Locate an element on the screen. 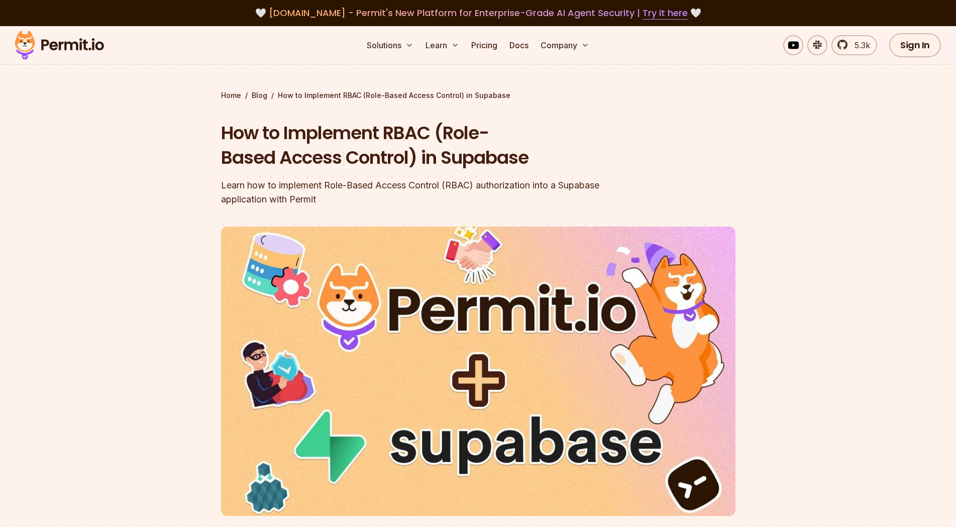  a: Blog is located at coordinates (259, 95).